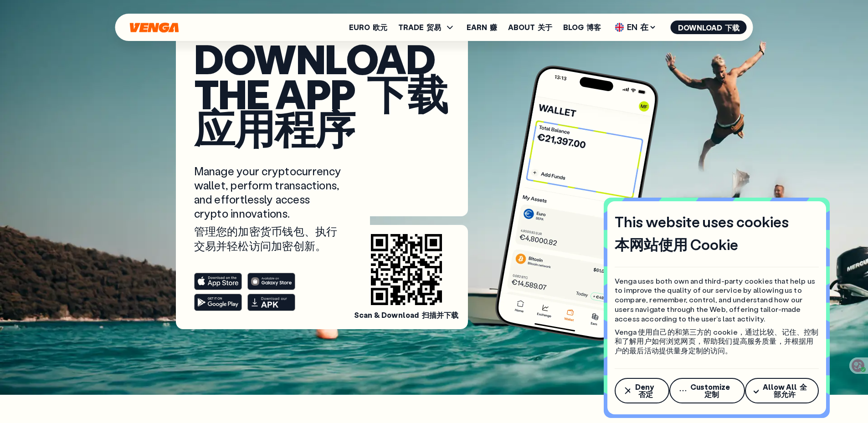 Image resolution: width=868 pixels, height=423 pixels. What do you see at coordinates (711, 390) in the screenshot?
I see `span: Customize` at bounding box center [711, 390].